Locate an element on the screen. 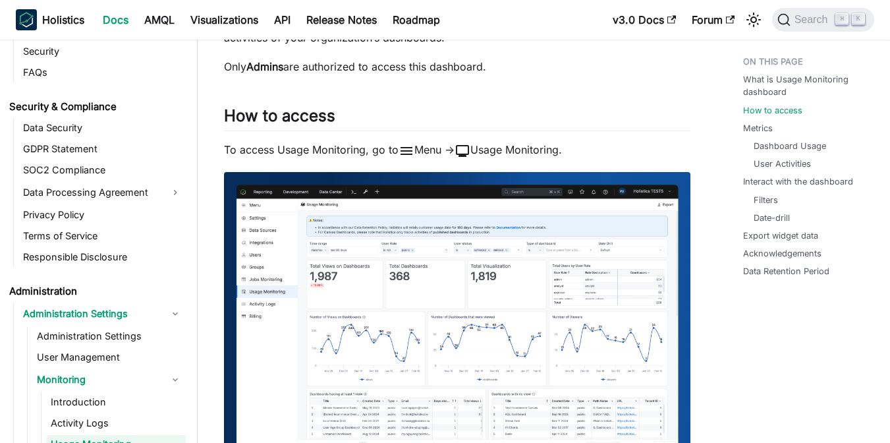 The image size is (890, 443). a: Responsible Disclosure is located at coordinates (102, 257).